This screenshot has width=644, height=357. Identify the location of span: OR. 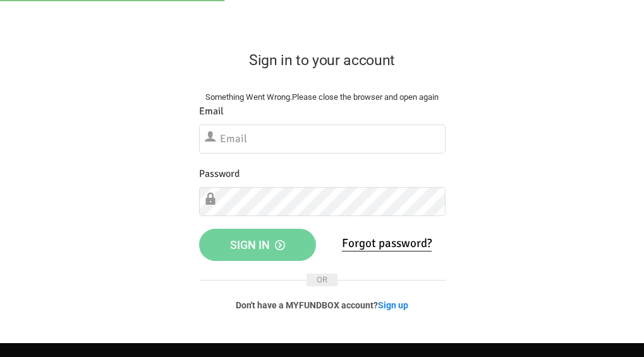
(322, 279).